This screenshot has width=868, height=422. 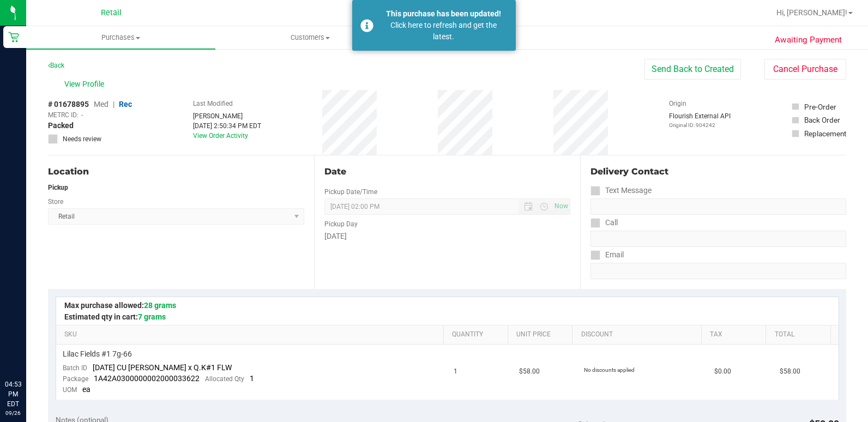 I want to click on div: Pre-Order, so click(x=820, y=107).